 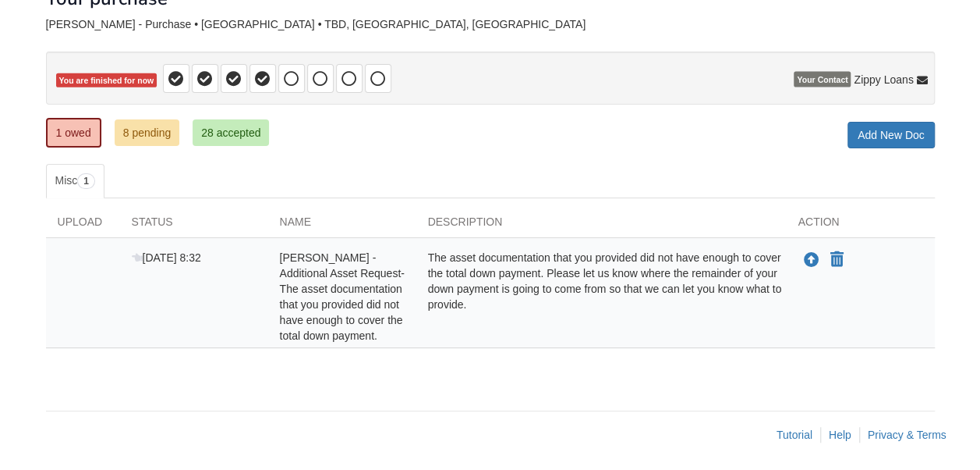 What do you see at coordinates (892, 135) in the screenshot?
I see `a: Add New Doc` at bounding box center [892, 135].